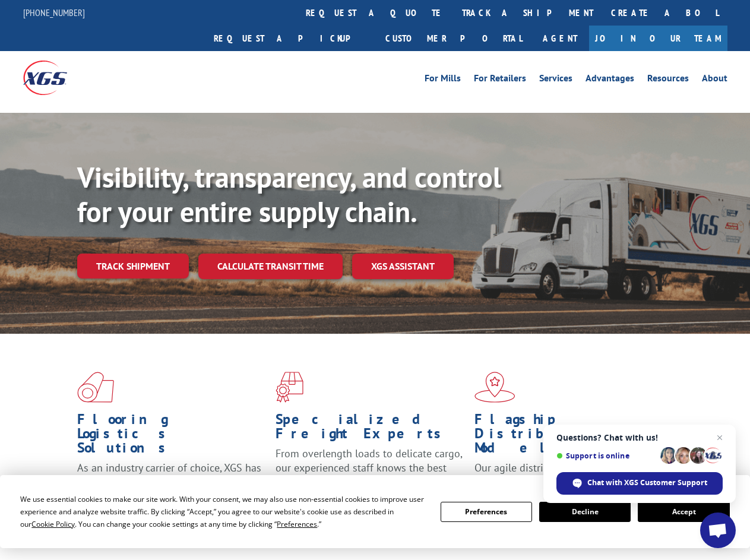 The image size is (750, 560). I want to click on img: xgs-icon-focused-on-flooring-red, so click(289, 387).